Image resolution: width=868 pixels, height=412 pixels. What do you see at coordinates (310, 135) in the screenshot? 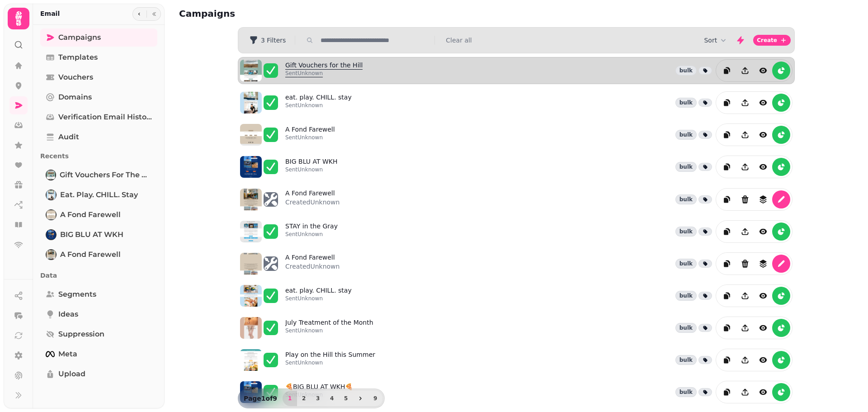
I see `a: A Fond FarewellSentUnknown` at bounding box center [310, 135].